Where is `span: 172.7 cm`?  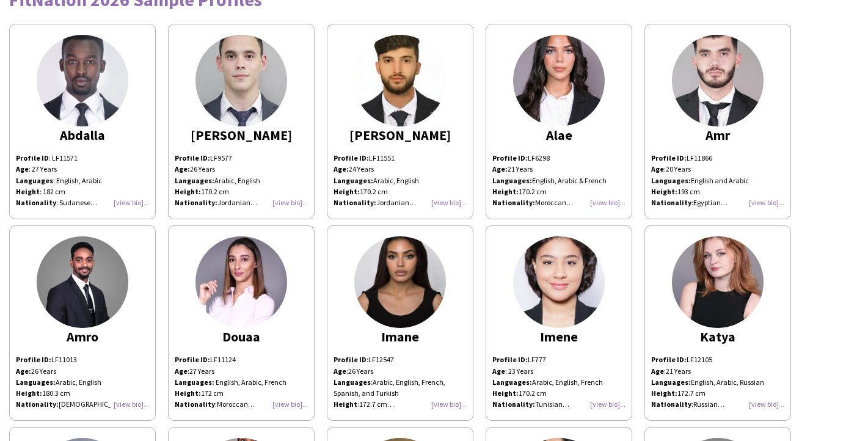
span: 172.7 cm is located at coordinates (692, 392).